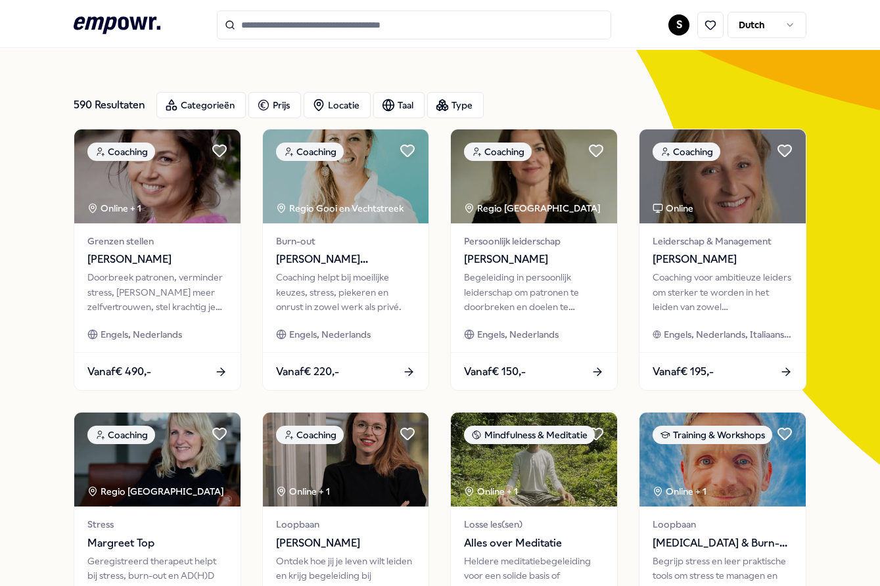 This screenshot has width=880, height=586. What do you see at coordinates (414, 25) in the screenshot?
I see `input: Search for products, categories or subcategories` at bounding box center [414, 25].